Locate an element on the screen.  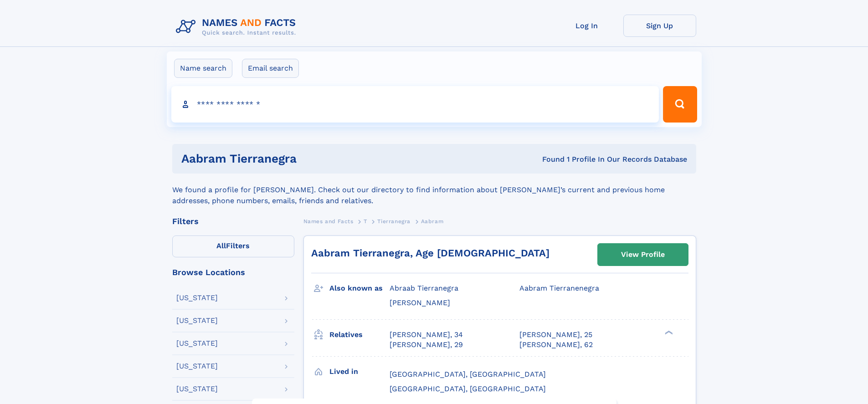
a: Log In is located at coordinates (587, 26).